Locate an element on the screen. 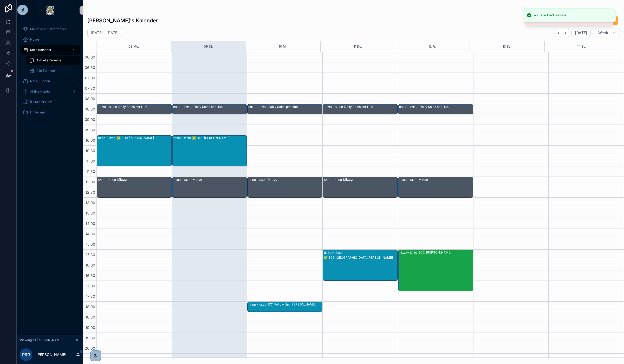 The height and width of the screenshot is (364, 624). span: 13:30 is located at coordinates (90, 213).